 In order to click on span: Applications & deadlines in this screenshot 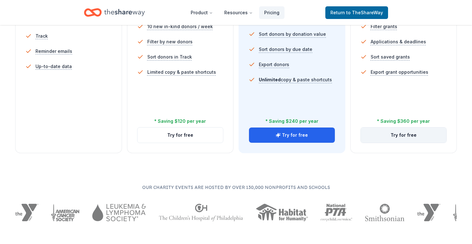, I will do `click(398, 42)`.